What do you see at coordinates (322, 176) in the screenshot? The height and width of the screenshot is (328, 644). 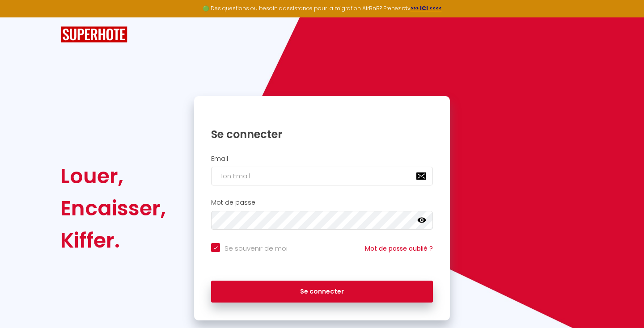 I see `input: Ton Email` at bounding box center [322, 176].